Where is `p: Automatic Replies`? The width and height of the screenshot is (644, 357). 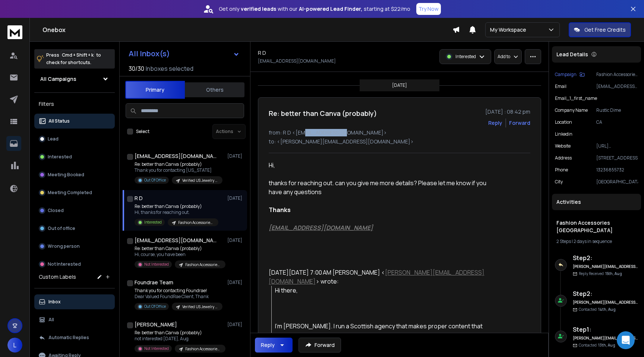
p: Automatic Replies is located at coordinates (69, 338).